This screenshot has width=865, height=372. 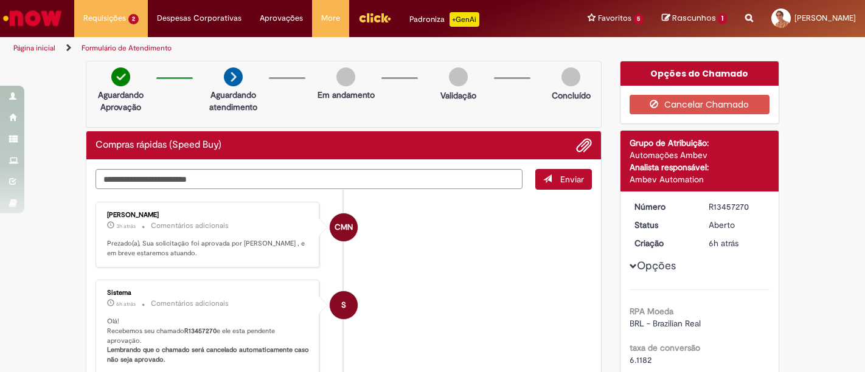 What do you see at coordinates (571, 96) in the screenshot?
I see `p: Concluído` at bounding box center [571, 96].